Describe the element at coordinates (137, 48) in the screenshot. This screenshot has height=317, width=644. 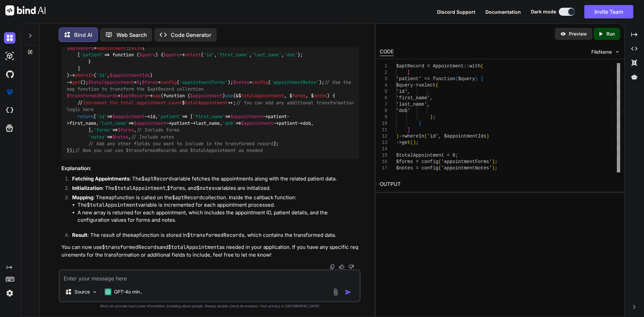
I see `span: with` at that location.